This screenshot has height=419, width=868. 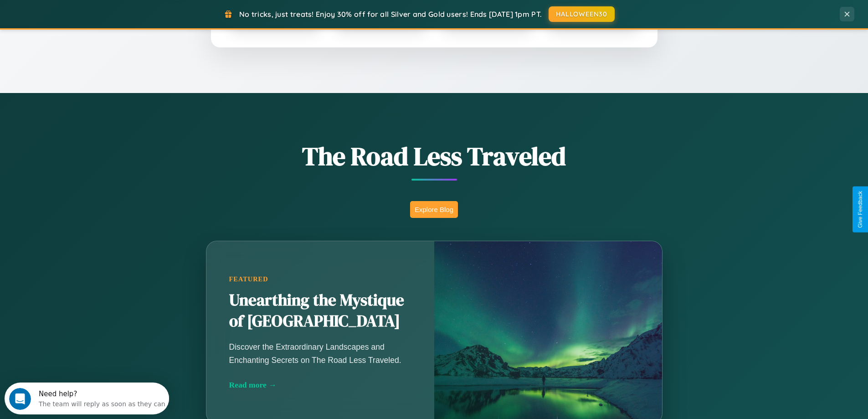 What do you see at coordinates (320, 385) in the screenshot?
I see `div: Read more →` at bounding box center [320, 385].